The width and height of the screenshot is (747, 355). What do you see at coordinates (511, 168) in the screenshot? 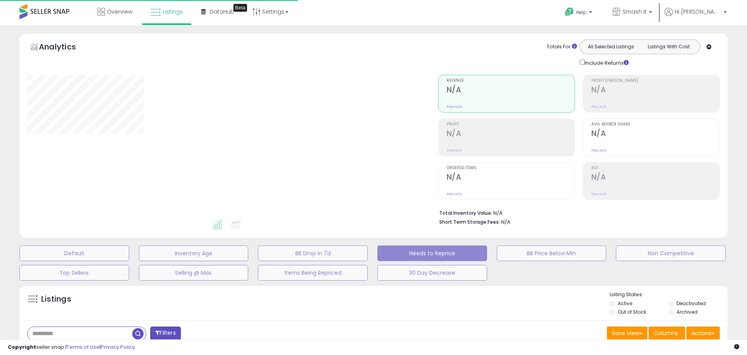
I see `span: Ordered Items` at bounding box center [511, 168].